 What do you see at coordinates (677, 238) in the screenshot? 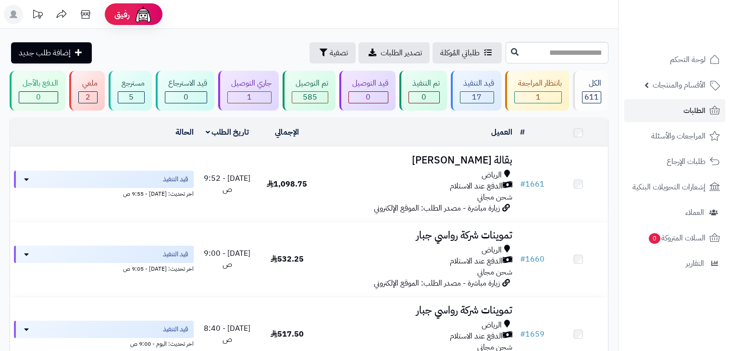
I see `span: السلات المتروكة` at bounding box center [677, 238].